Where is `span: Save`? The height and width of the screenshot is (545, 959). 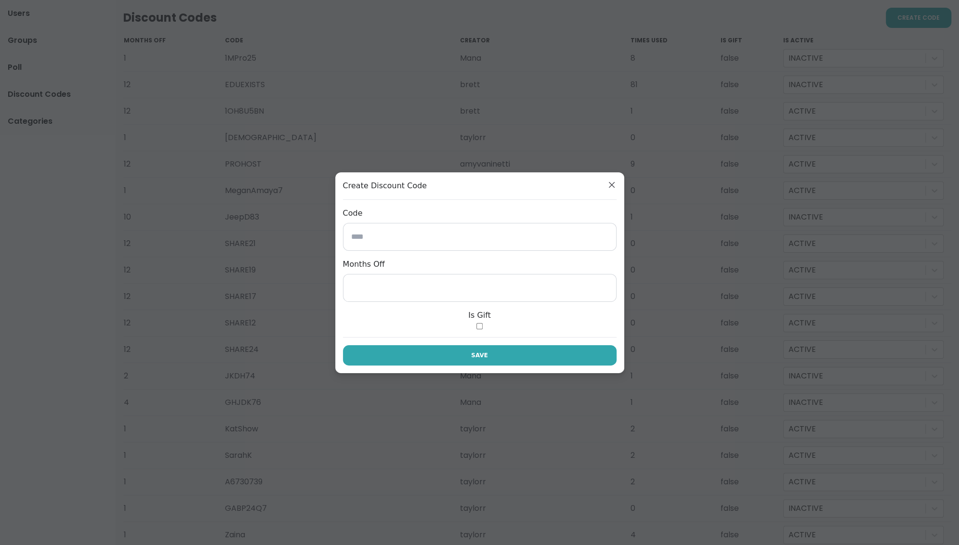 span: Save is located at coordinates (479, 355).